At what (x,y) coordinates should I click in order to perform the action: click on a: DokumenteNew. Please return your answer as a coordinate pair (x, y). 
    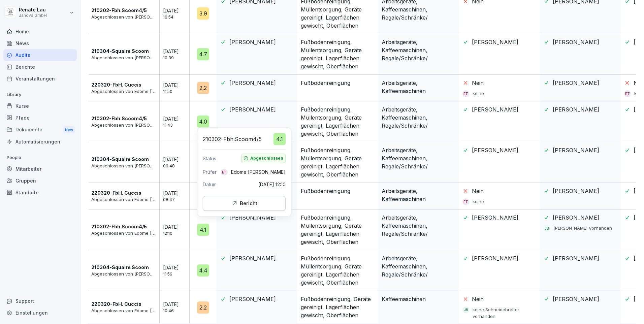
    Looking at the image, I should click on (40, 129).